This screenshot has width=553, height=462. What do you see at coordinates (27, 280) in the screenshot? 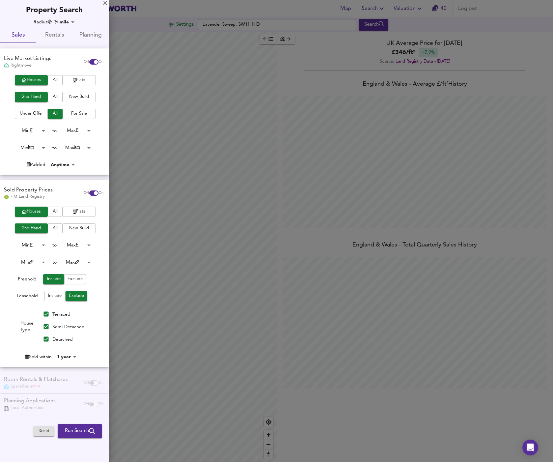
I see `div: Freehold` at bounding box center [27, 280].